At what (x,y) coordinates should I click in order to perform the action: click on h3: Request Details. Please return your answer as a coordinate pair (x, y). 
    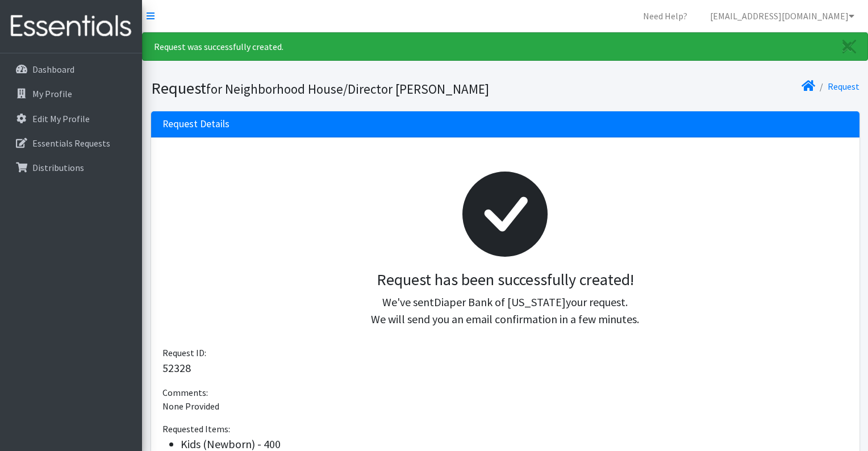
    Looking at the image, I should click on (196, 123).